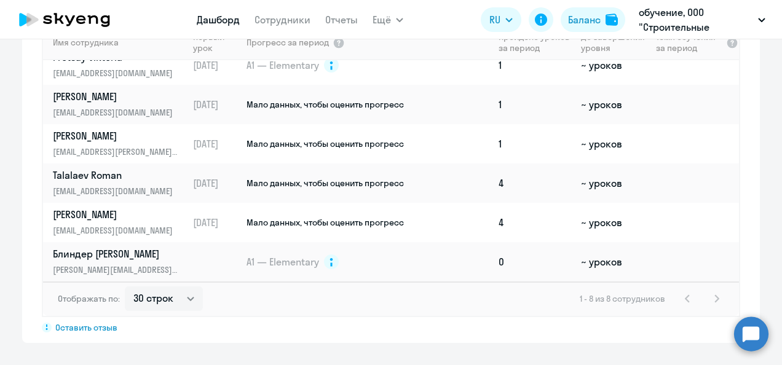 The width and height of the screenshot is (782, 365). I want to click on img: balance, so click(612, 20).